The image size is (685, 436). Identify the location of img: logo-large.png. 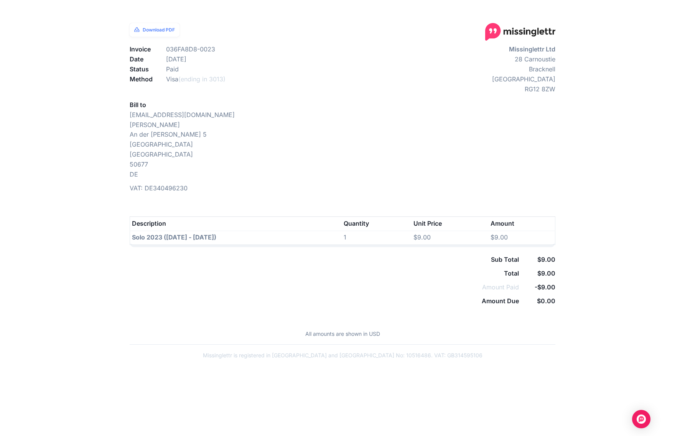
(520, 32).